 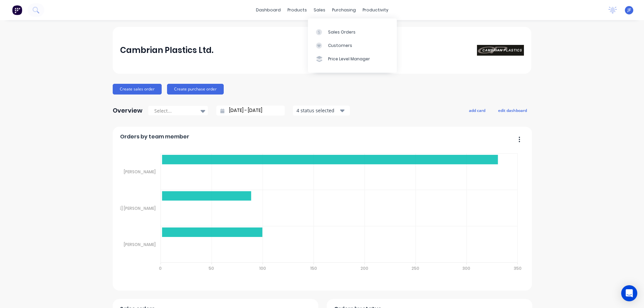 What do you see at coordinates (629, 10) in the screenshot?
I see `span: JF` at bounding box center [629, 10].